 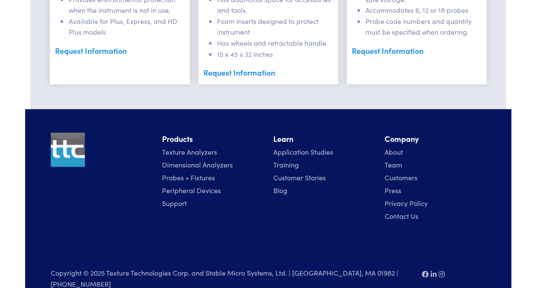 What do you see at coordinates (189, 177) in the screenshot?
I see `a: Probes + Fixtures` at bounding box center [189, 177].